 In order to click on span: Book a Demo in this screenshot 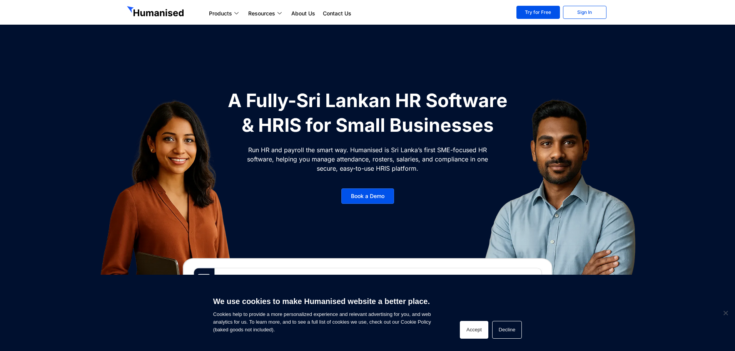, I will do `click(367, 196)`.